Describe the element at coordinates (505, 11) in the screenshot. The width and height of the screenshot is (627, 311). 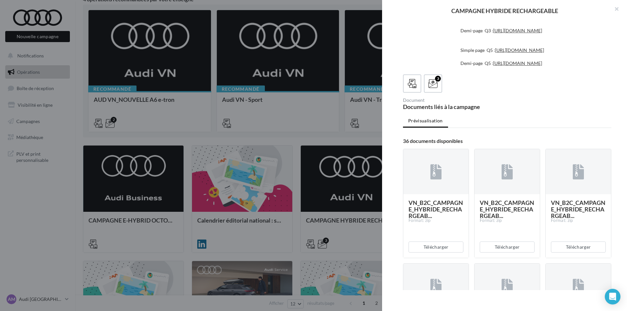
I see `div: CAMPAGNE HYBRIDE RECHARGEABLE` at that location.